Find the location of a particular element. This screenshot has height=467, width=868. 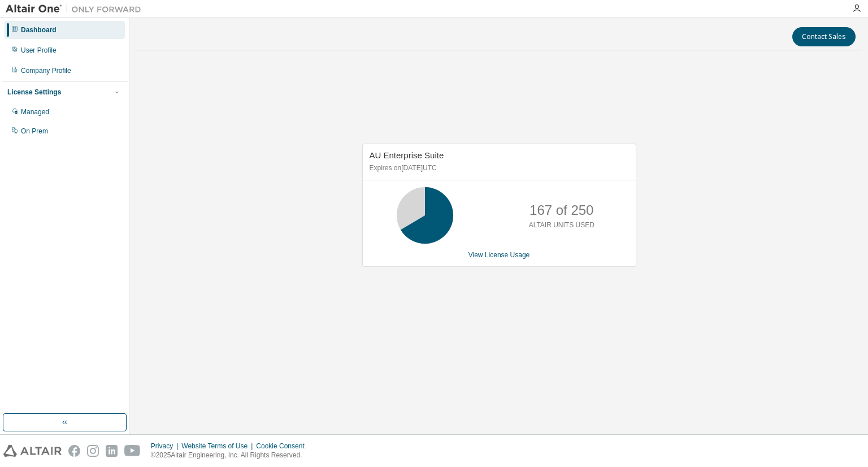

p: © 2025 Altair Engineering, Inc. All Rights Reserved. is located at coordinates (231, 455).